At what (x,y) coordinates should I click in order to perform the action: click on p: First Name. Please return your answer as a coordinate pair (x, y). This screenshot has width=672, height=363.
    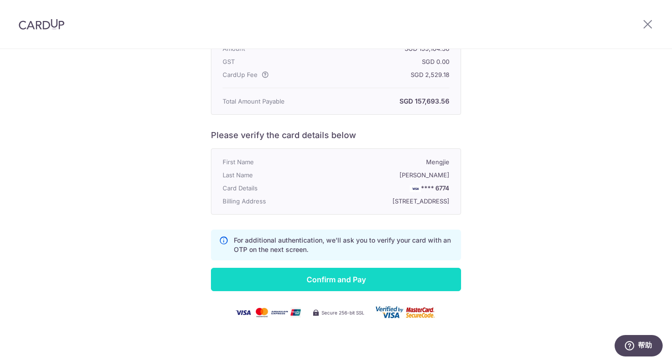
    Looking at the image, I should click on (268, 162).